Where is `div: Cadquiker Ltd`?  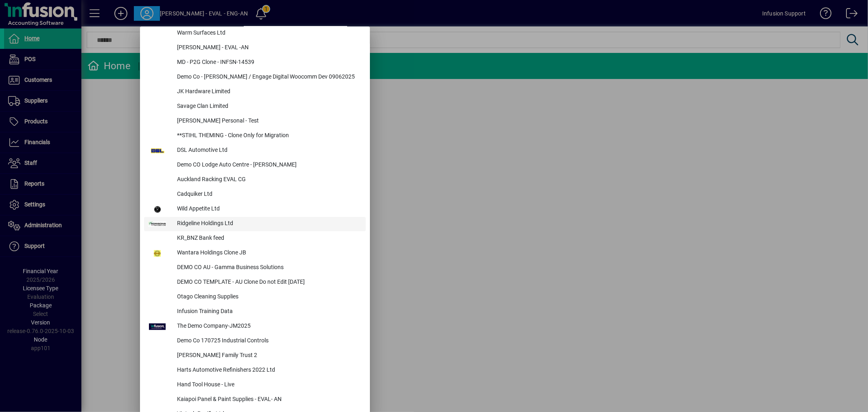
div: Cadquiker Ltd is located at coordinates (268, 195).